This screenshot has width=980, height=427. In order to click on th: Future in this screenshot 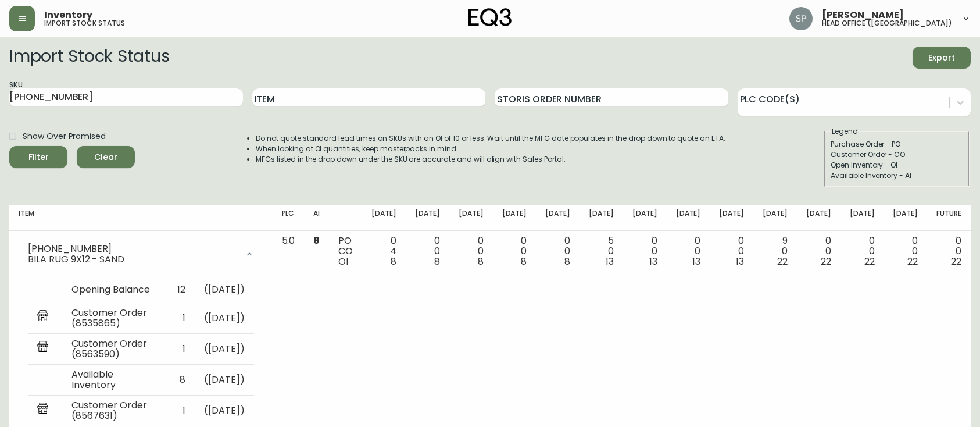, I will do `click(949, 218)`.